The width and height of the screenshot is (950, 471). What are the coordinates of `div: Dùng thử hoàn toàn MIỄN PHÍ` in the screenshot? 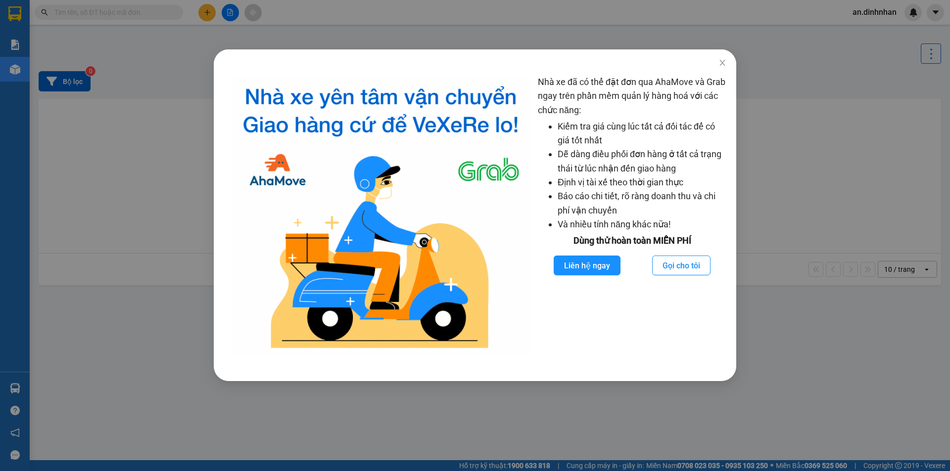 It's located at (632, 241).